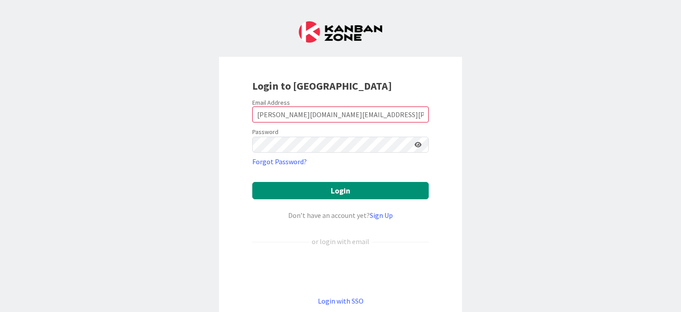 This screenshot has height=312, width=681. Describe the element at coordinates (341, 190) in the screenshot. I see `button: Login` at that location.